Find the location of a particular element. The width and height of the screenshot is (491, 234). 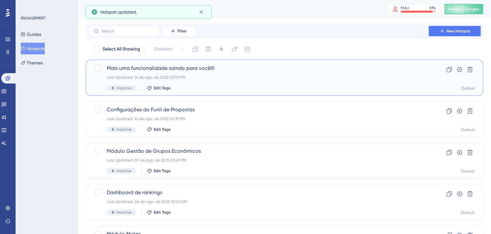

span: Dashboard de rankings is located at coordinates (258, 193).